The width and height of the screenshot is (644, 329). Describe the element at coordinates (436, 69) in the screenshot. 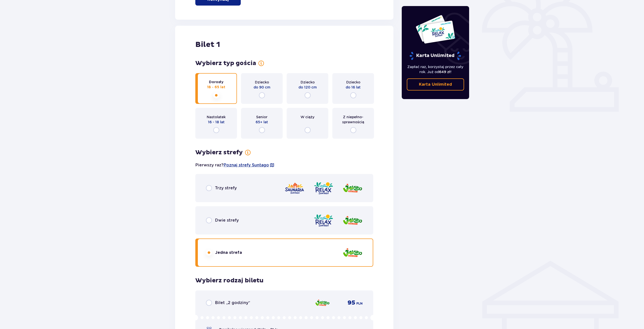

I see `p: Zapłać raz, korzystaj przez cały rok. Już od !` at that location.